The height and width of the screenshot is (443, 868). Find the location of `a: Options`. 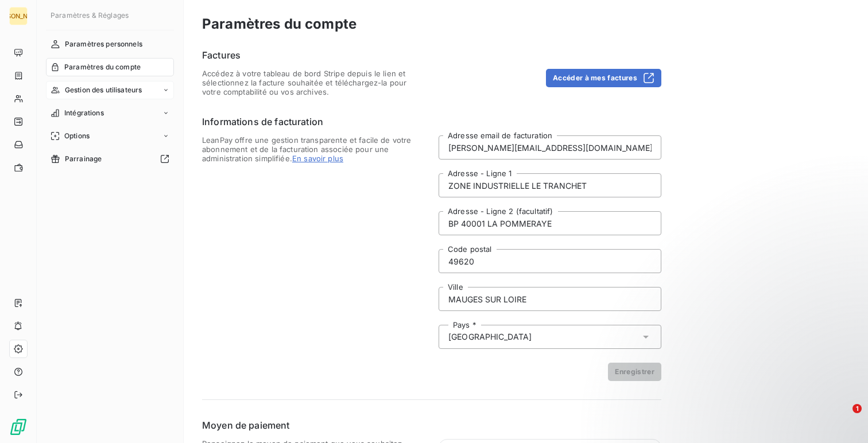

a: Options is located at coordinates (110, 136).